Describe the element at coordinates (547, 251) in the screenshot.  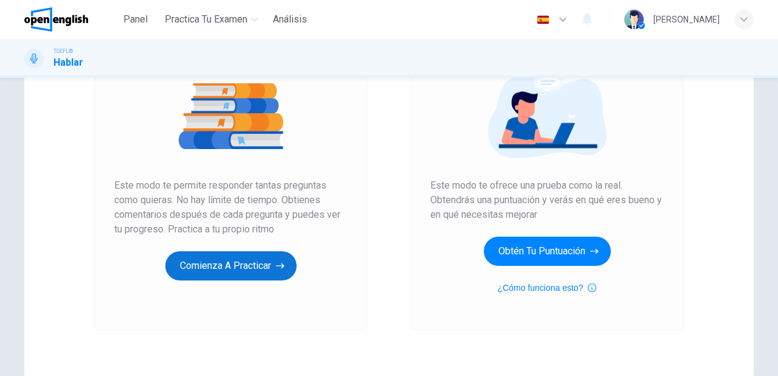
I see `button: Obtén tu puntuación` at that location.